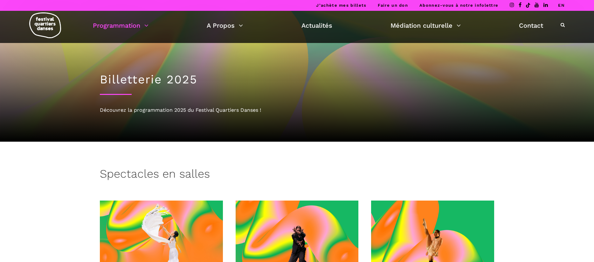 Image resolution: width=594 pixels, height=262 pixels. Describe the element at coordinates (459, 5) in the screenshot. I see `a: Abonnez-vous à notre infolettre` at that location.